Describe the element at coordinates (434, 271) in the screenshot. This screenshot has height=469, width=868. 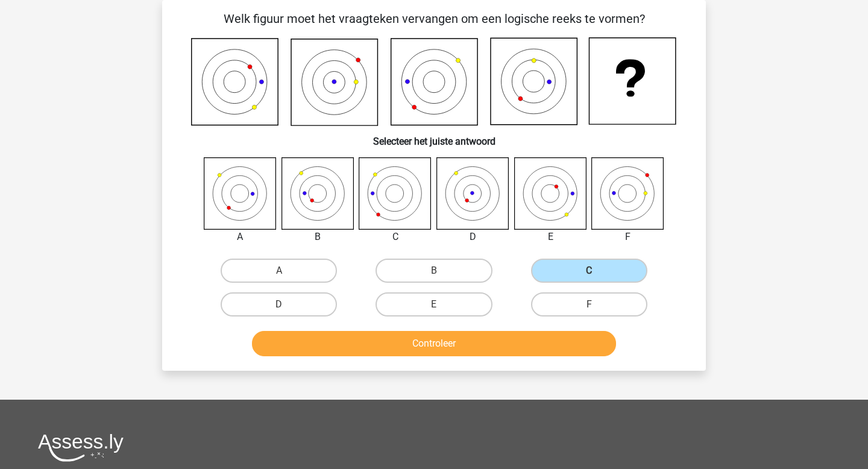
I see `label: B` at that location.